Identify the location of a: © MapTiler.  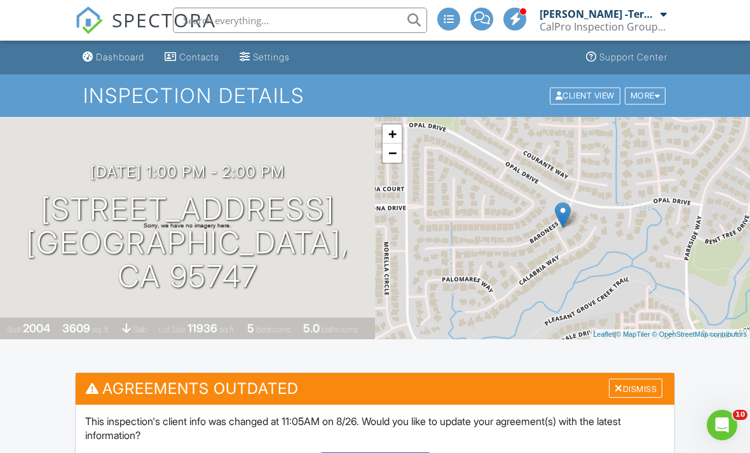
(633, 334).